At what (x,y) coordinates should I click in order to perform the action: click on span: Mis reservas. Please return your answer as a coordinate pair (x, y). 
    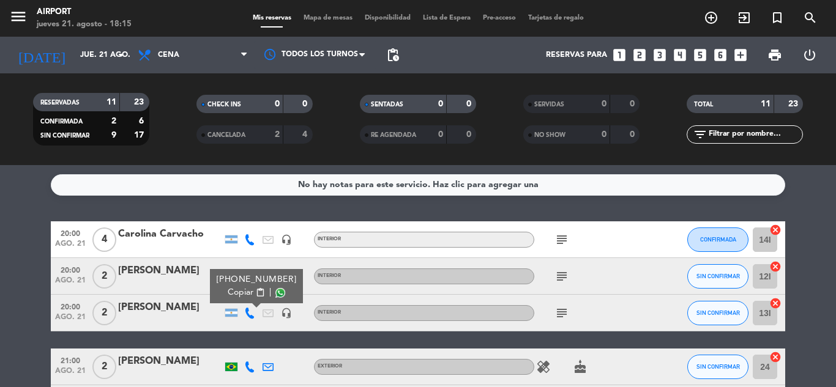
    Looking at the image, I should click on (272, 18).